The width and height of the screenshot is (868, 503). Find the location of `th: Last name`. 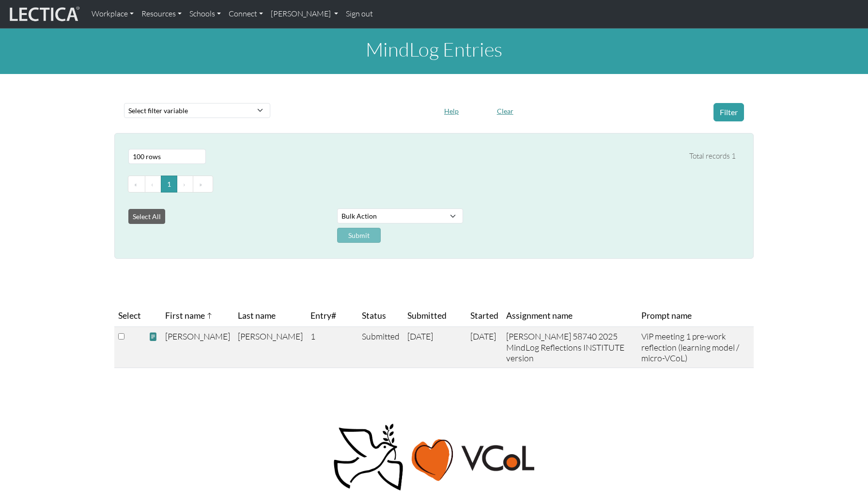

th: Last name is located at coordinates (270, 316).